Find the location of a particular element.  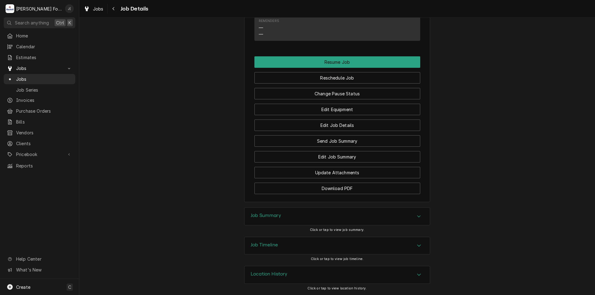

div: Button Group is located at coordinates (337, 125).